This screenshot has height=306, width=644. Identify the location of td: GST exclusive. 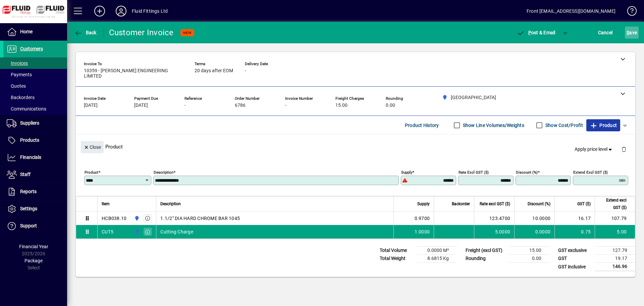
(575, 251).